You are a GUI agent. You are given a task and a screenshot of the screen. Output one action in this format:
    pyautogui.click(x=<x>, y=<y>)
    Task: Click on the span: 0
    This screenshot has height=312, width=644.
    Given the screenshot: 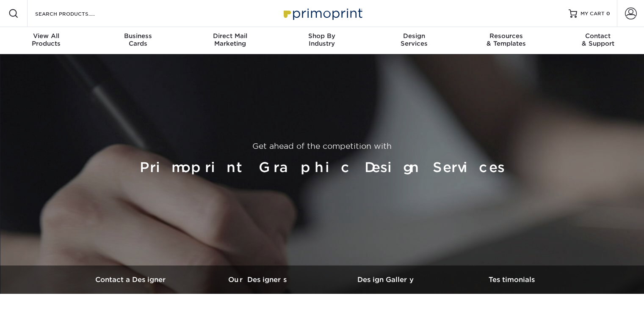 What is the action you would take?
    pyautogui.click(x=608, y=14)
    